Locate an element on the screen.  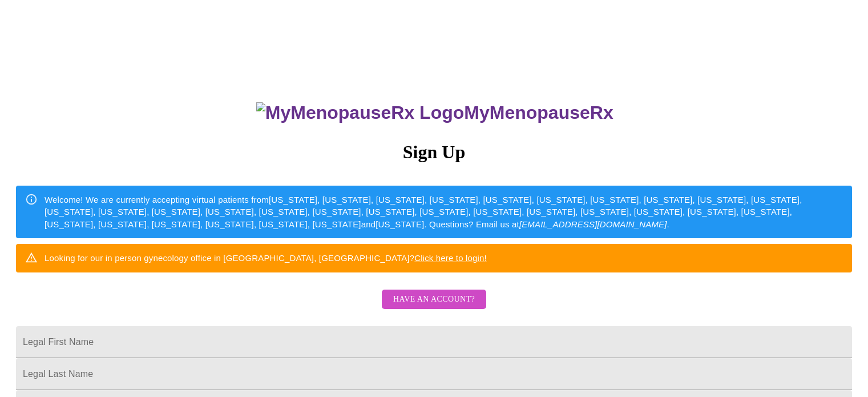
button: Have an account? is located at coordinates (434, 299).